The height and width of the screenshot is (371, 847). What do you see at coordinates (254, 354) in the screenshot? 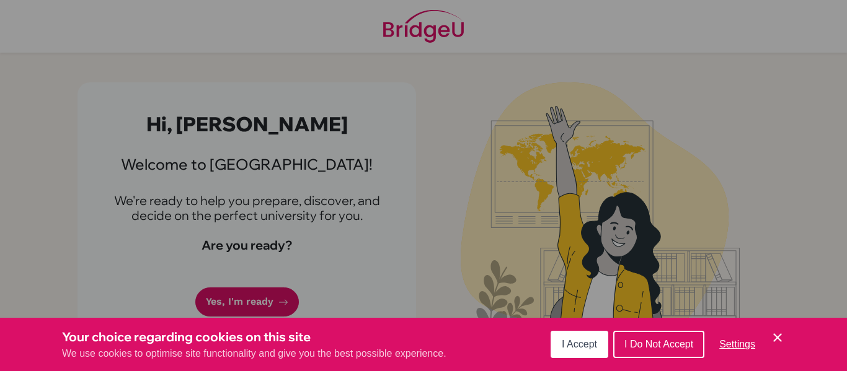
I see `p: We use cookies to optimise site functionality and give you the best possible experience.` at bounding box center [254, 354].